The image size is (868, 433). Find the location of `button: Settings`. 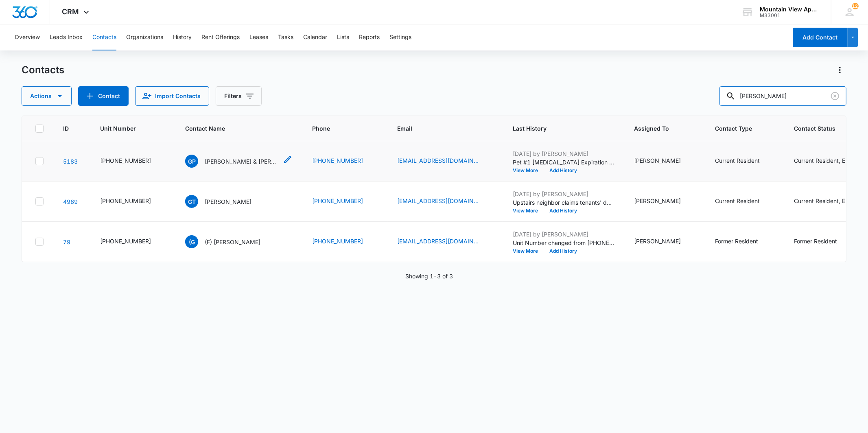

button: Settings is located at coordinates (401, 37).